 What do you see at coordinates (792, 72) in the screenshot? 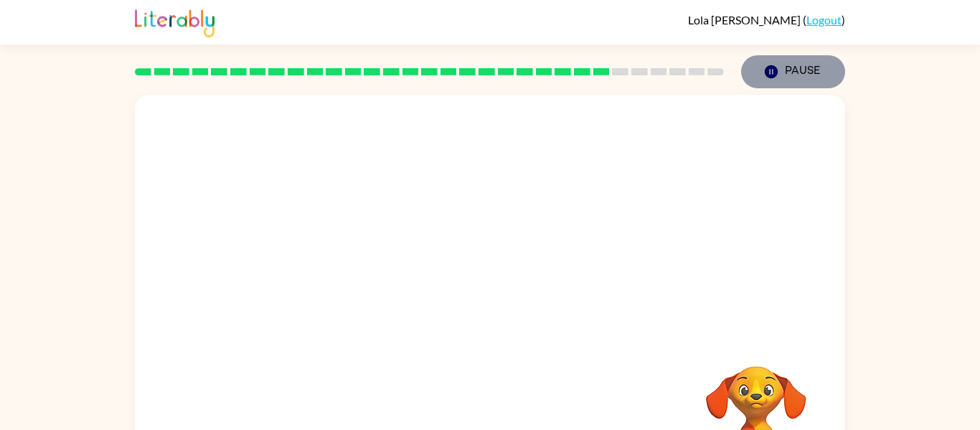
I see `button: Pause` at bounding box center [792, 72].